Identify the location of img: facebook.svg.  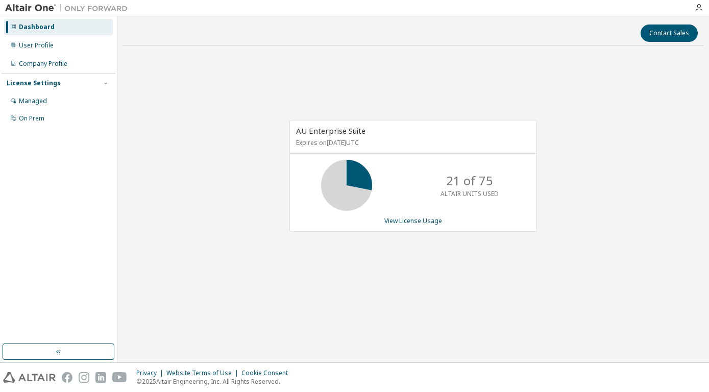
(67, 377).